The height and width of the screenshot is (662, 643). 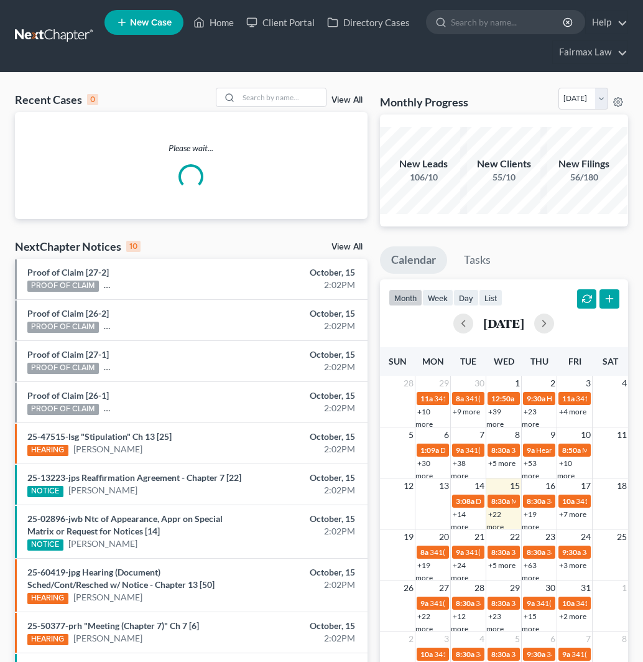 What do you see at coordinates (68, 395) in the screenshot?
I see `a: Proof of Claim [26-1]` at bounding box center [68, 395].